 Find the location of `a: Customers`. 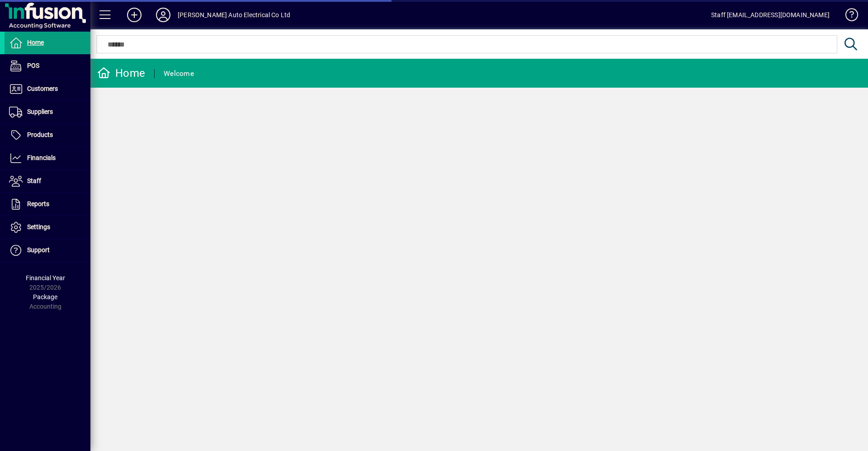

a: Customers is located at coordinates (47, 89).